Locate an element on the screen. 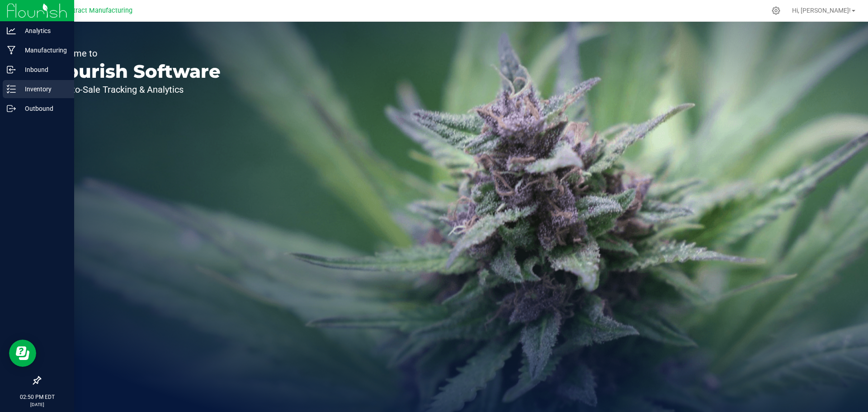  inline-svg: Outbound is located at coordinates (12, 108).